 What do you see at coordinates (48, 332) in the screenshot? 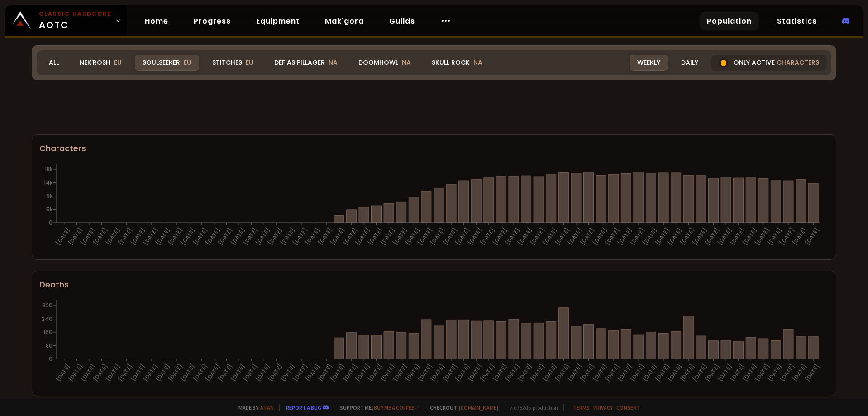
I see `tspan: 160` at bounding box center [48, 332].